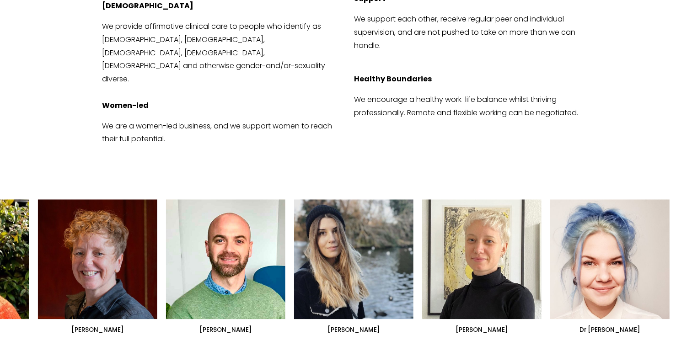 Image resolution: width=692 pixels, height=341 pixels. What do you see at coordinates (472, 107) in the screenshot?
I see `p: We encourage a healthy work-life balance whilst thriving professionally. Remote and flexible work...` at bounding box center [472, 107].